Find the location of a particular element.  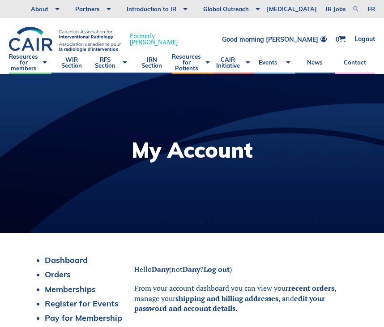

a: CAIR Initiative is located at coordinates (235, 63).